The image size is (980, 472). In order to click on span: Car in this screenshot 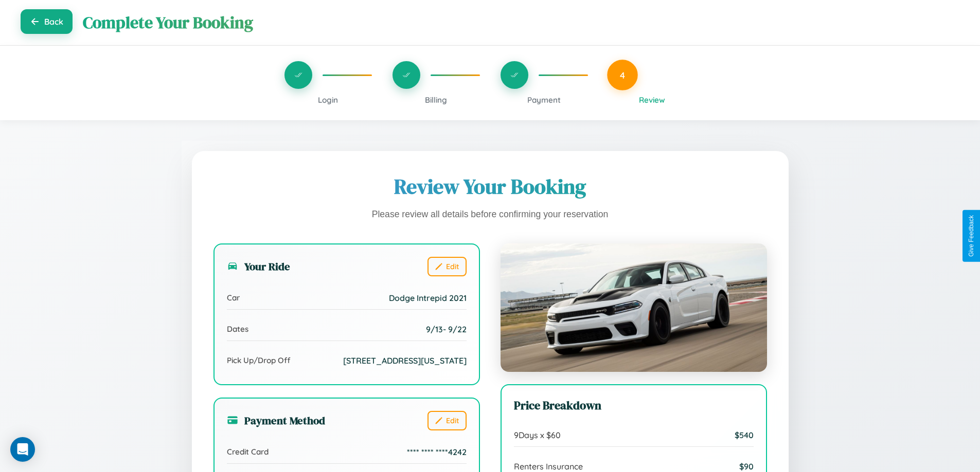, I will do `click(233, 298)`.